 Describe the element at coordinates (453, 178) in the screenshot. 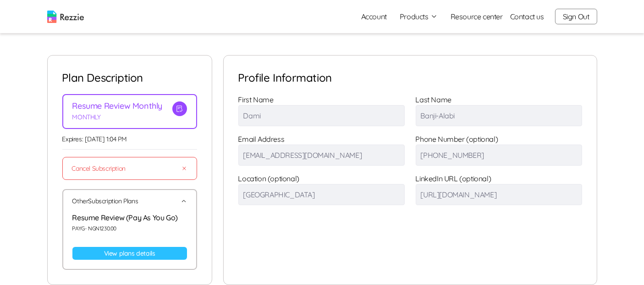

I see `label: LinkedIn URL (optional)` at that location.